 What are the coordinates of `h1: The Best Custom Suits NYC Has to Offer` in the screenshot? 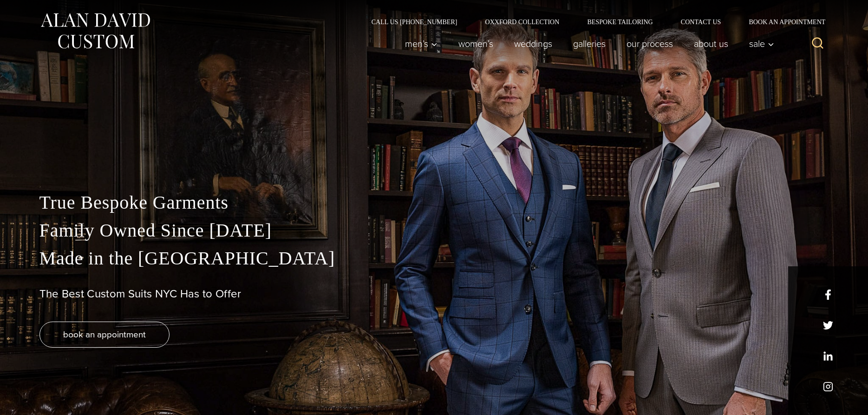 It's located at (434, 294).